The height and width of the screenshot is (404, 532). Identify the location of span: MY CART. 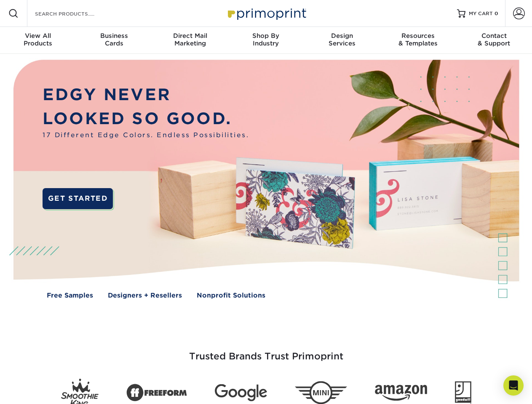
(480, 14).